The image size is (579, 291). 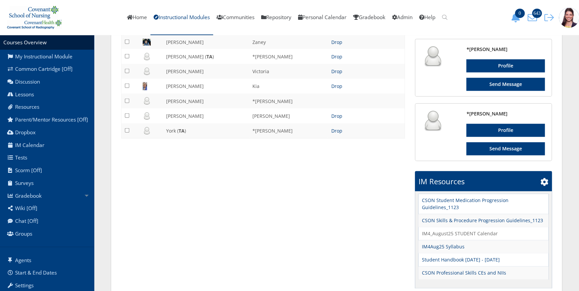 I want to click on h1: IM Resources, so click(x=441, y=181).